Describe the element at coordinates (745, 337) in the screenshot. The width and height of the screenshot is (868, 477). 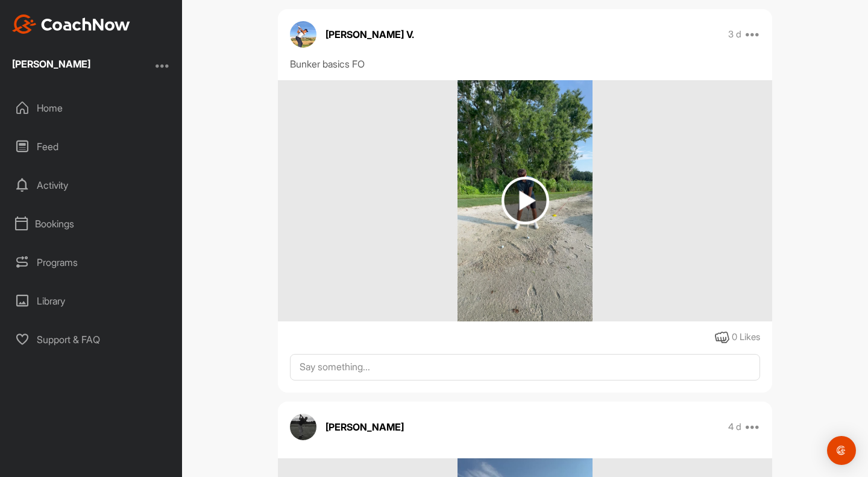
I see `div: 0 Likes` at that location.